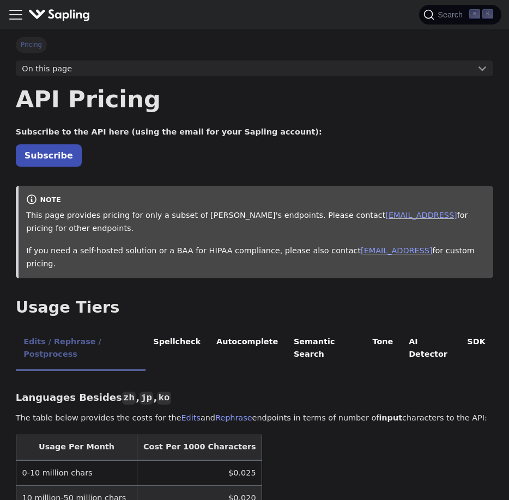  I want to click on div: note, so click(256, 201).